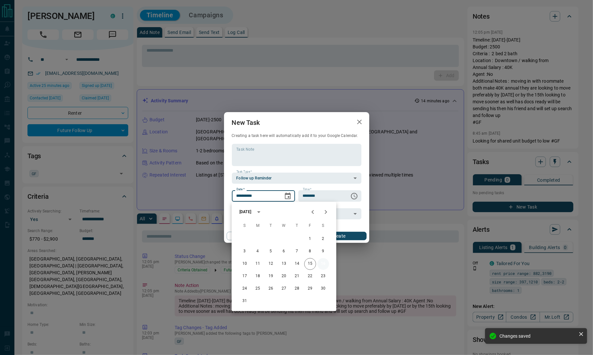  Describe the element at coordinates (297, 136) in the screenshot. I see `p: Creating a task here will automatically add it to your Google Calendar.` at that location.